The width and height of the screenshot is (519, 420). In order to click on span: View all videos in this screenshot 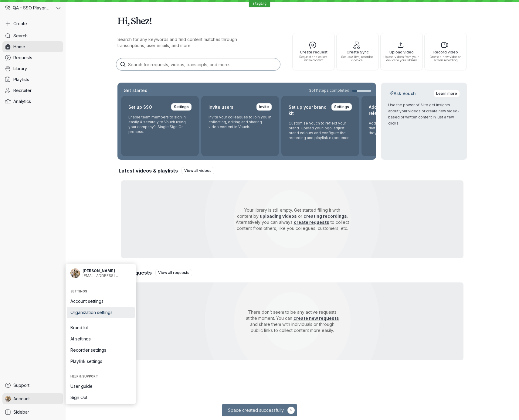, I will do `click(198, 171)`.